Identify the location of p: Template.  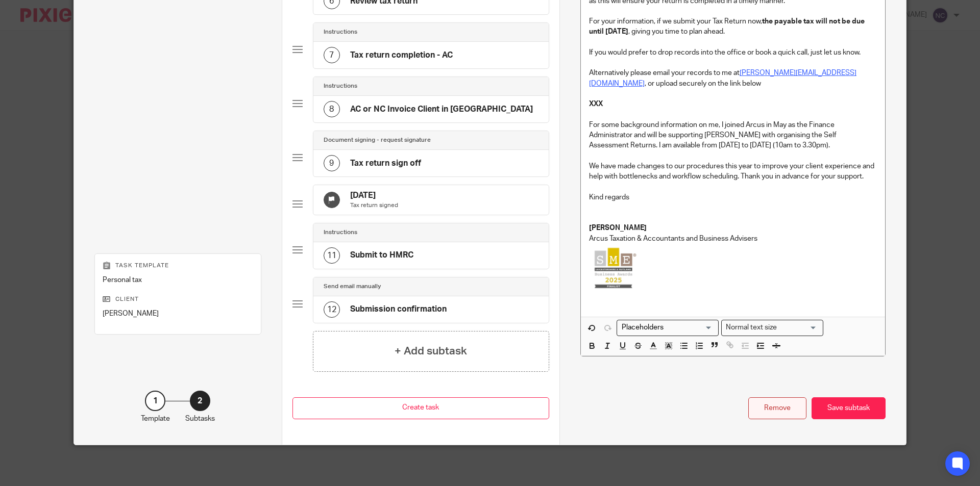
(155, 419).